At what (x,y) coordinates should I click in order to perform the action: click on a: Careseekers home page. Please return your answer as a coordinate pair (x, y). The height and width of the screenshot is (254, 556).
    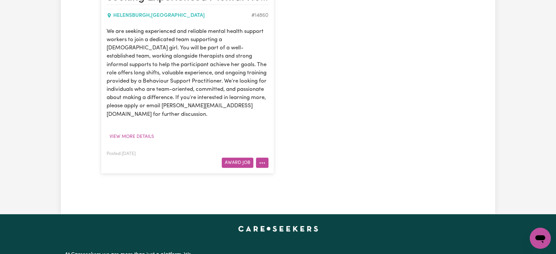
    Looking at the image, I should click on (278, 229).